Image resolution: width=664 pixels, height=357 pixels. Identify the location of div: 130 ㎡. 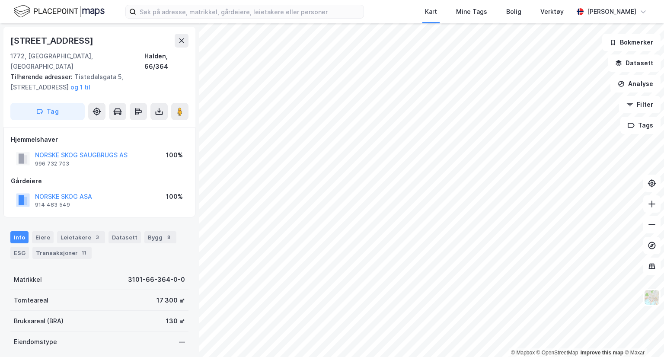
(176, 321).